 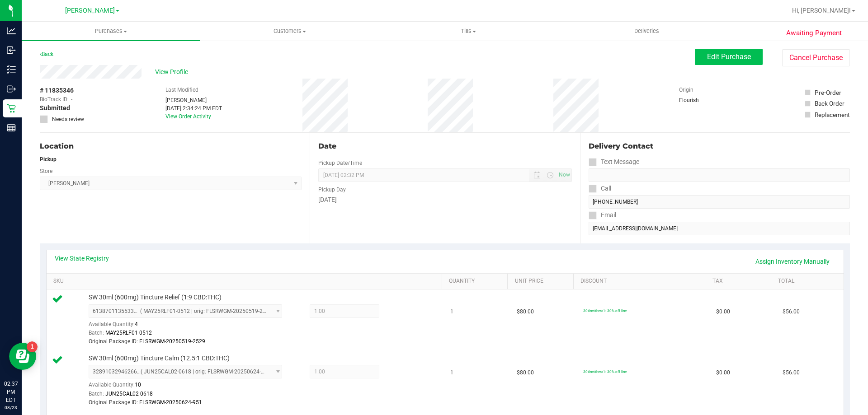 I want to click on span: Awaiting Payment, so click(x=813, y=33).